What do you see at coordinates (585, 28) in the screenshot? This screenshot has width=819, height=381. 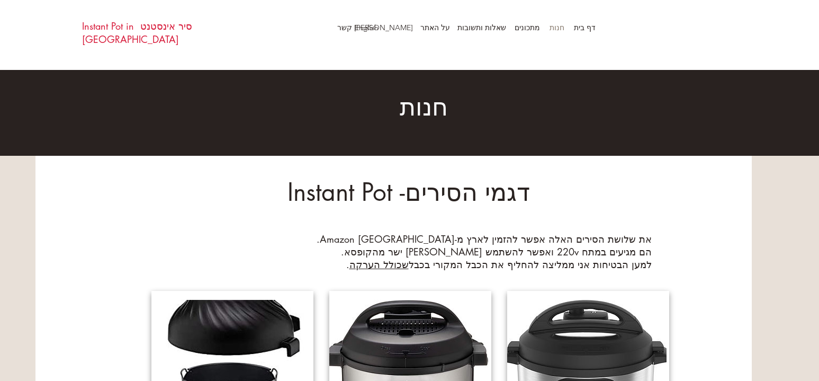 I see `a: דף בית` at bounding box center [585, 28].